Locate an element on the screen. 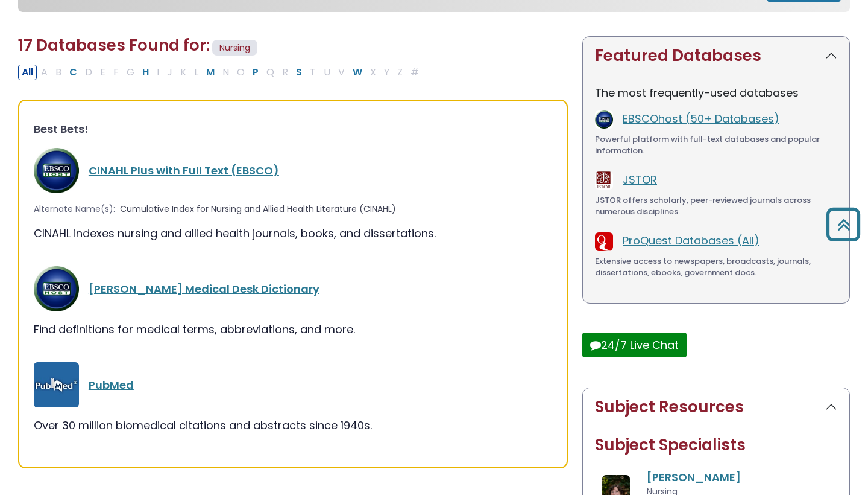 This screenshot has width=868, height=495. p: The most frequently-used databases is located at coordinates (716, 93).